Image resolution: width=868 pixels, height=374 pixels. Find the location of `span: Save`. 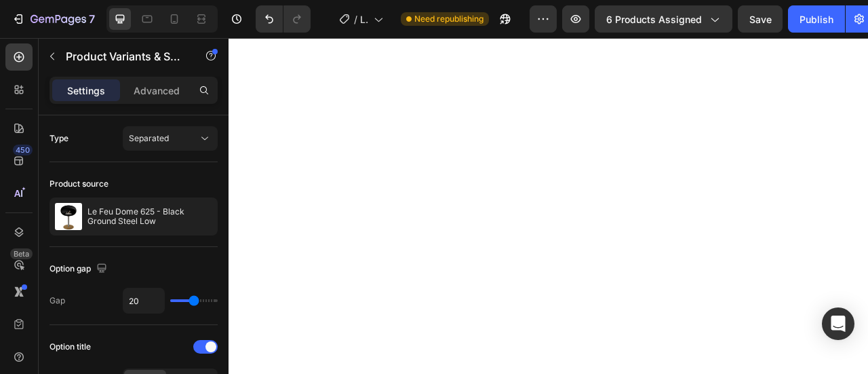

span: Save is located at coordinates (760, 19).